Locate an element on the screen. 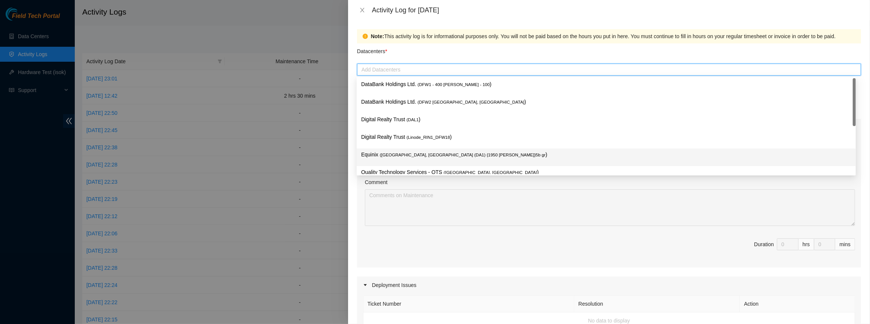 The height and width of the screenshot is (324, 870). strong: Note: is located at coordinates (378, 36).